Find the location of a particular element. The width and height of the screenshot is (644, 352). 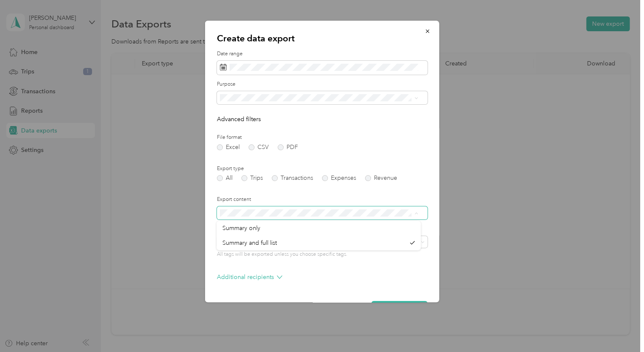

label: Excel is located at coordinates (228, 148).